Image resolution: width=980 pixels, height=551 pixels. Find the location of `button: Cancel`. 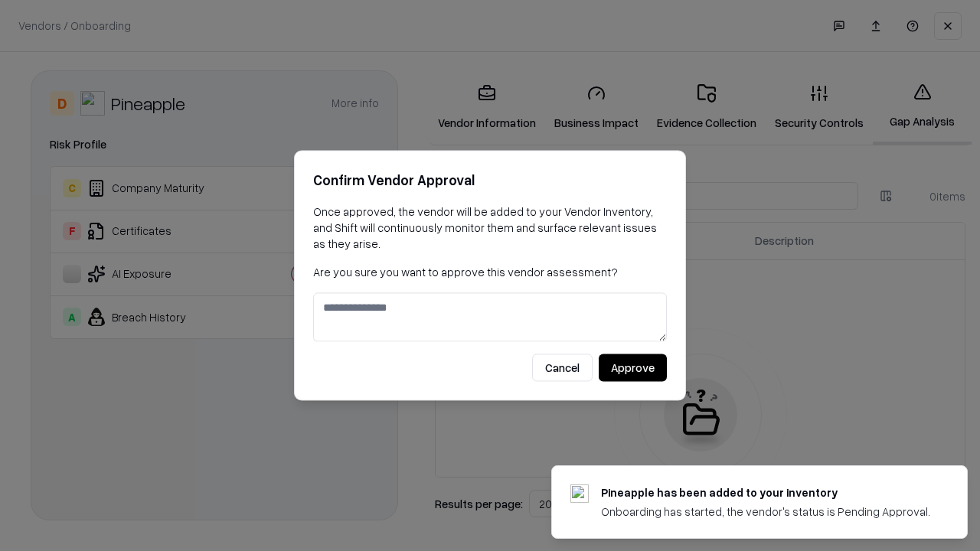

button: Cancel is located at coordinates (562, 368).